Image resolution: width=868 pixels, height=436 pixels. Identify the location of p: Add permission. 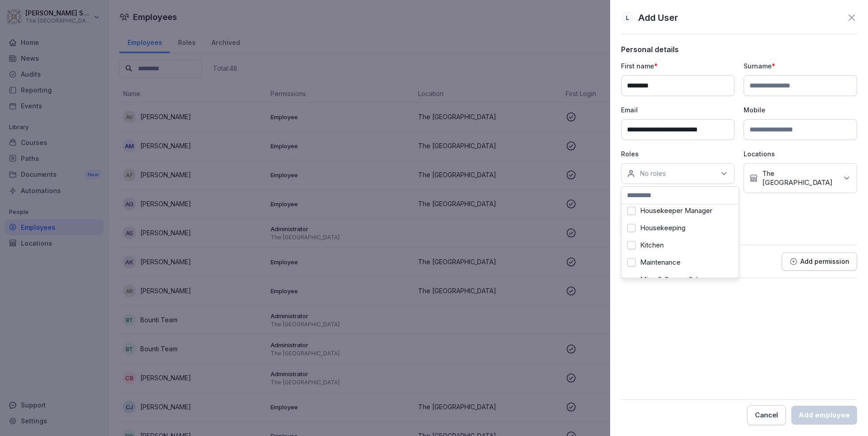
(824, 262).